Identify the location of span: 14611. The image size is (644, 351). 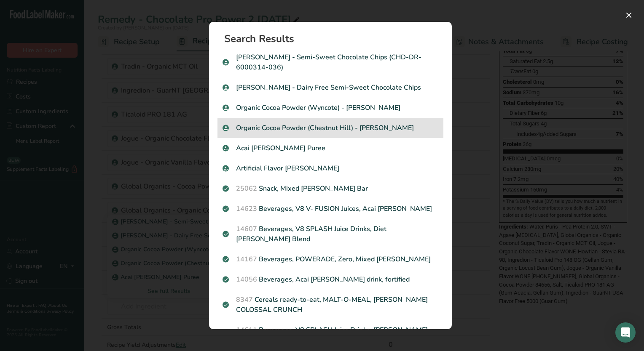
(247, 330).